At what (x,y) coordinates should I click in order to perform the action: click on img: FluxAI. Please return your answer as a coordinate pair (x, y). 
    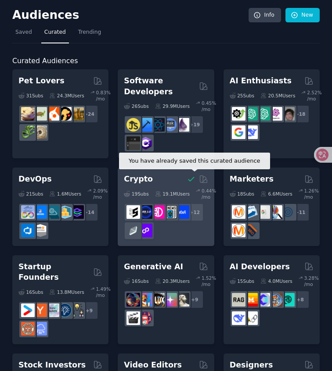
    Looking at the image, I should click on (158, 300).